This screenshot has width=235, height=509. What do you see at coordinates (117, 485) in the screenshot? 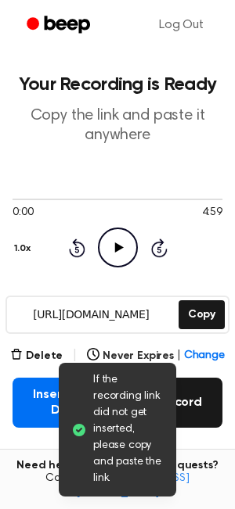
I see `span: Contact us` at bounding box center [117, 485].